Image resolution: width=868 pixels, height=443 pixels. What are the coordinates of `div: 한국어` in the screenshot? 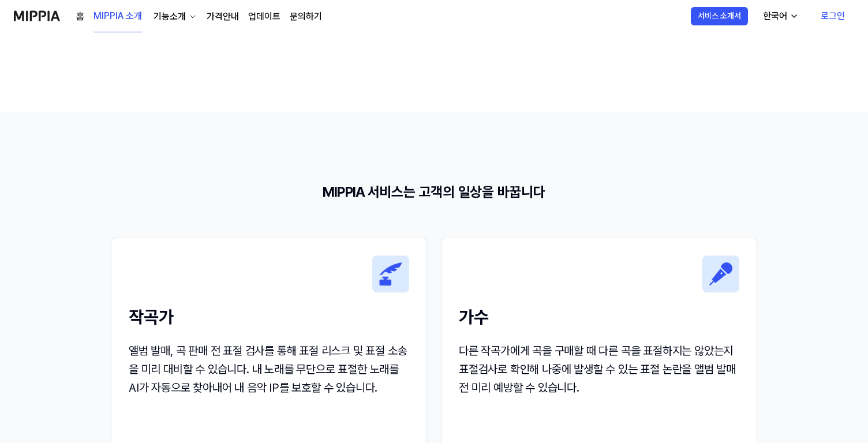 It's located at (775, 16).